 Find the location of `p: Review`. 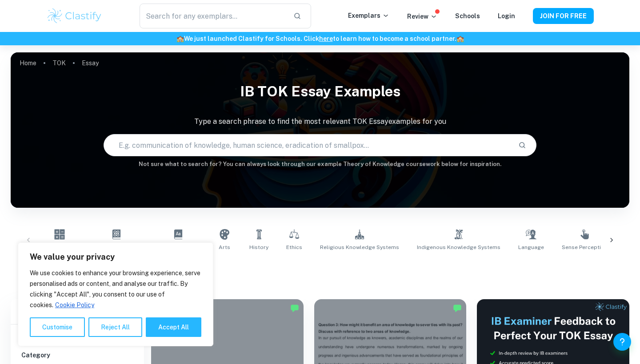

p: Review is located at coordinates (422, 16).